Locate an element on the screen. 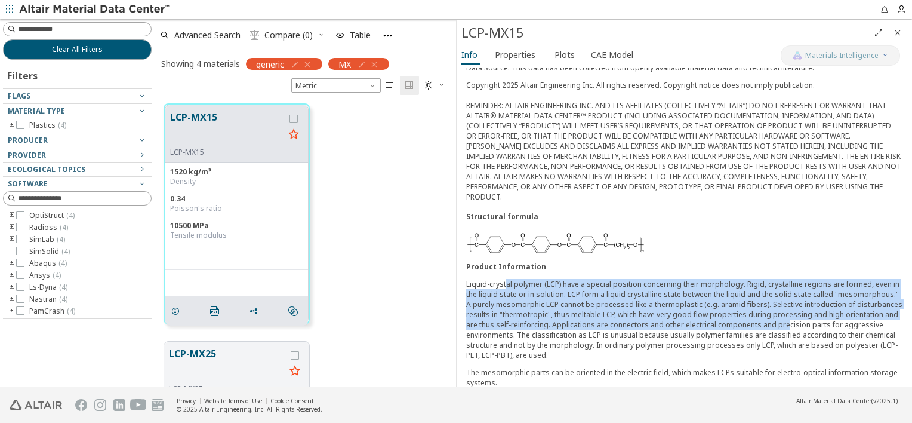 Image resolution: width=912 pixels, height=423 pixels. div: Copyright 2025 Altair Engineering Inc. All rights reserved. Copyright notice does not imply publi... is located at coordinates (684, 141).